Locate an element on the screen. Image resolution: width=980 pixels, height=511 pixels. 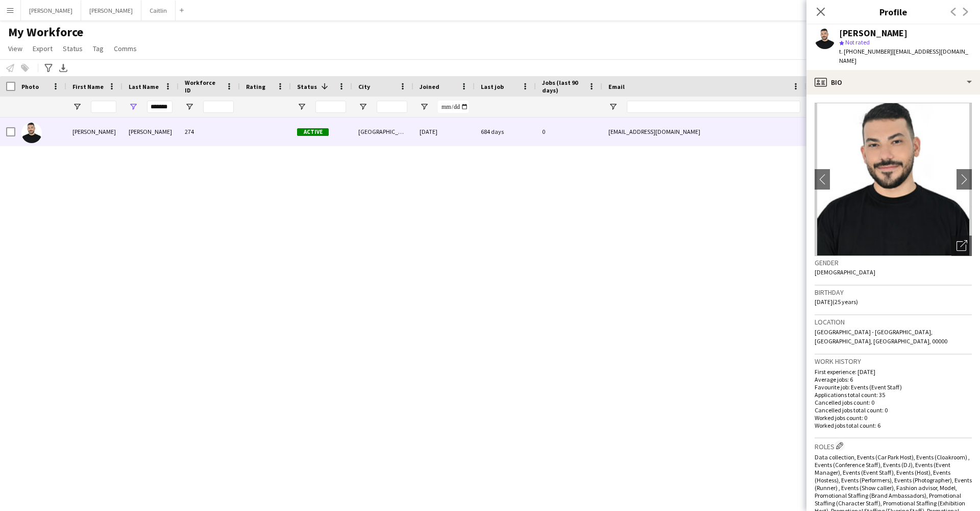
div: Open photos pop-in is located at coordinates (962, 246).